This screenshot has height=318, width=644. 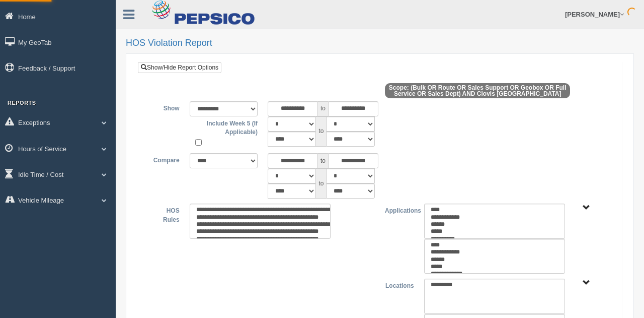 What do you see at coordinates (399, 210) in the screenshot?
I see `label: Applications` at bounding box center [399, 210].